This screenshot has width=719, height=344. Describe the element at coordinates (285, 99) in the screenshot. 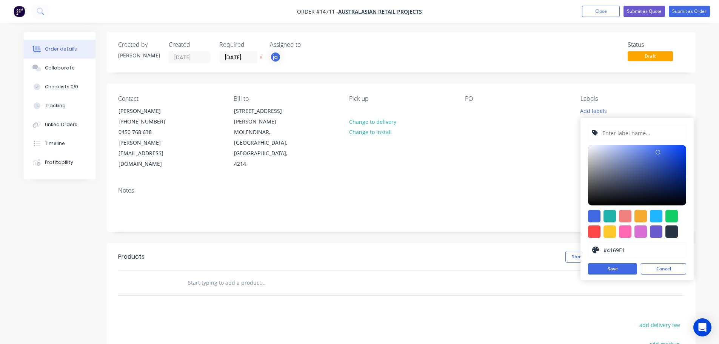

I see `div: Bill to` at that location.